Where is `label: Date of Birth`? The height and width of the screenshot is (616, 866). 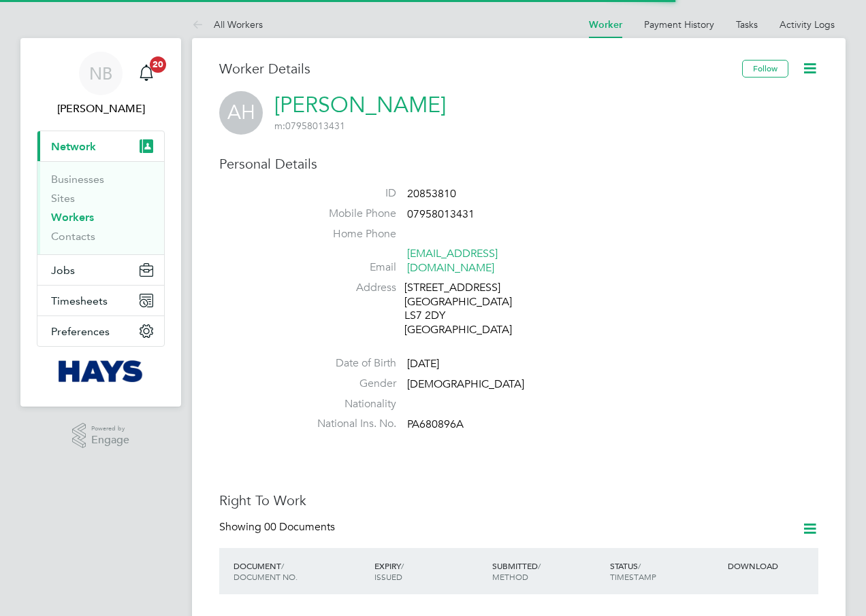
label: Date of Birth is located at coordinates (349, 363).